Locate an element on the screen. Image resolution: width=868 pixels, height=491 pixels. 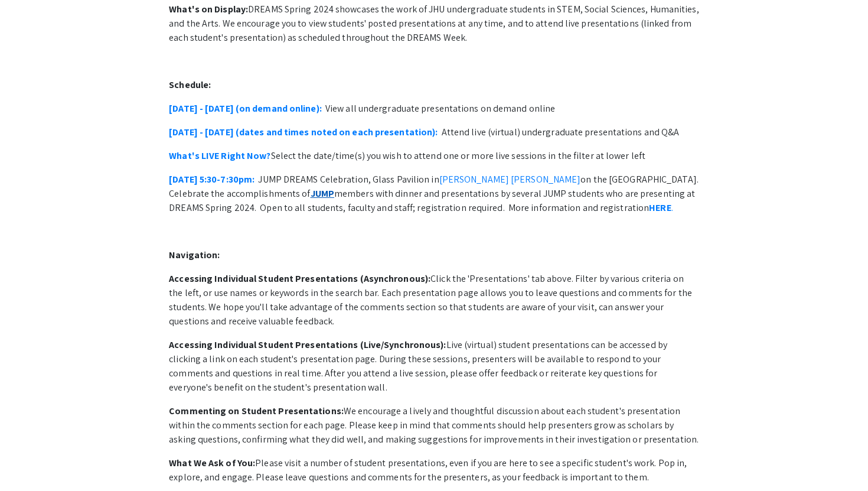
strong: What's LIVE Right Now? is located at coordinates (220, 155).